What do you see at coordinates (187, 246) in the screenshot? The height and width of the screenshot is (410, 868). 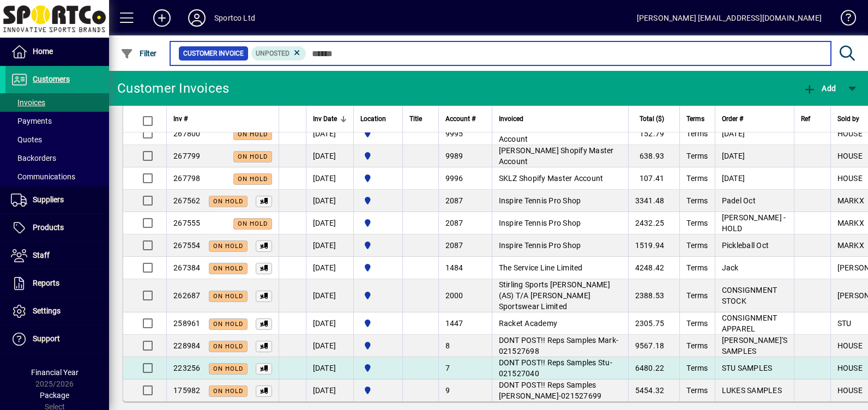 I see `span: 267554` at bounding box center [187, 246].